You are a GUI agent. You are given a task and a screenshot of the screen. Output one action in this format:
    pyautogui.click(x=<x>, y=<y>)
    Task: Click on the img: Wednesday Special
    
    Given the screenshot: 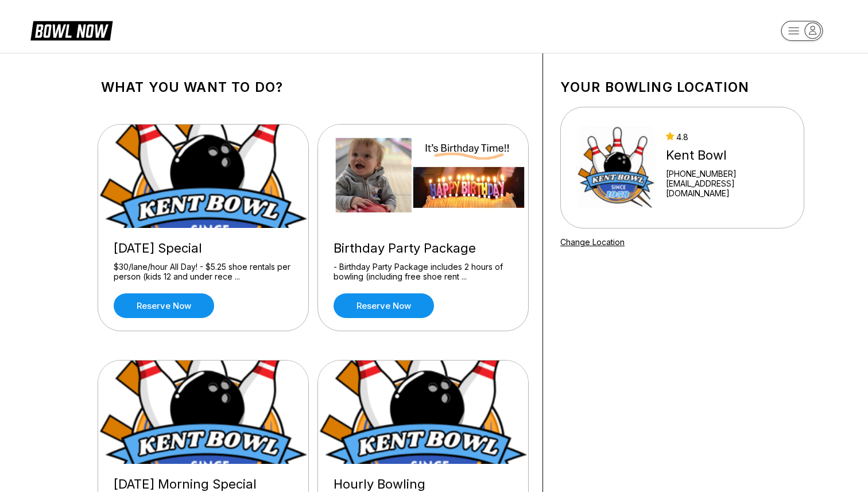 What is the action you would take?
    pyautogui.click(x=204, y=176)
    